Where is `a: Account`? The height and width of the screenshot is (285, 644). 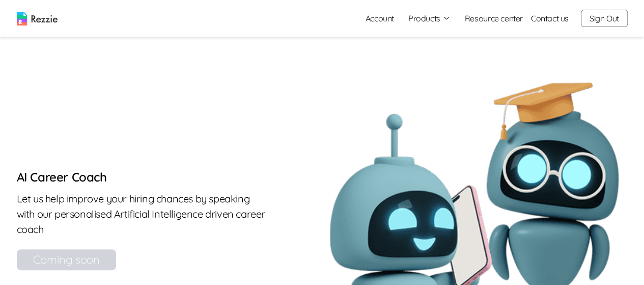 a: Account is located at coordinates (380, 19).